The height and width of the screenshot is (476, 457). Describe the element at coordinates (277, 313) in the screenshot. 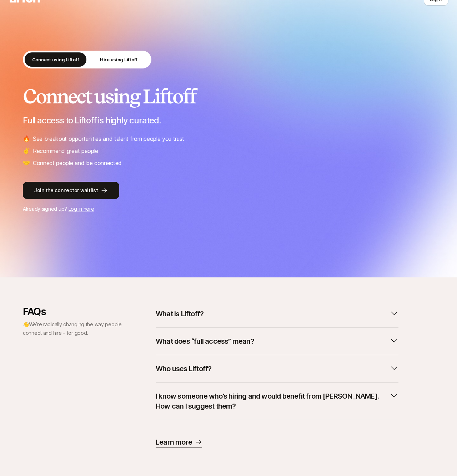

I see `button: What is Liftoff?` at that location.